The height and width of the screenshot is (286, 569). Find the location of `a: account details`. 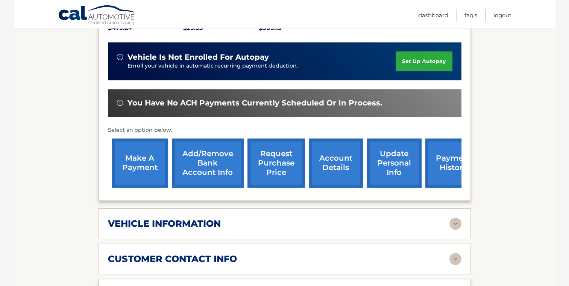

a: account details is located at coordinates (336, 163).